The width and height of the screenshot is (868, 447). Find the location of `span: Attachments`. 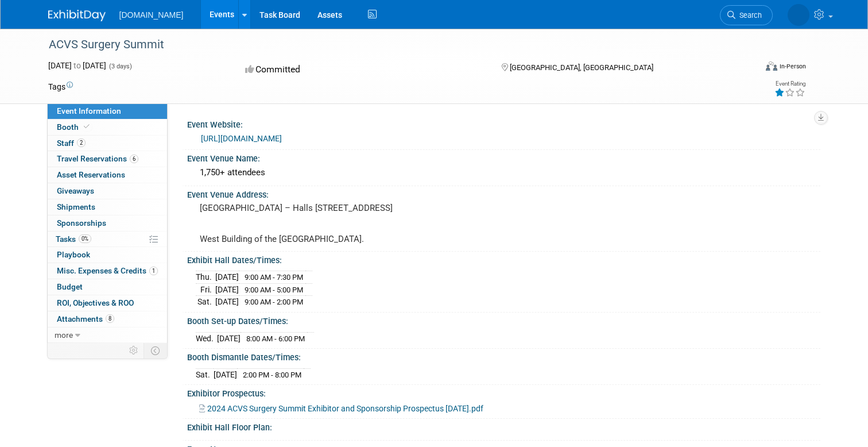

span: Attachments is located at coordinates (86, 319).